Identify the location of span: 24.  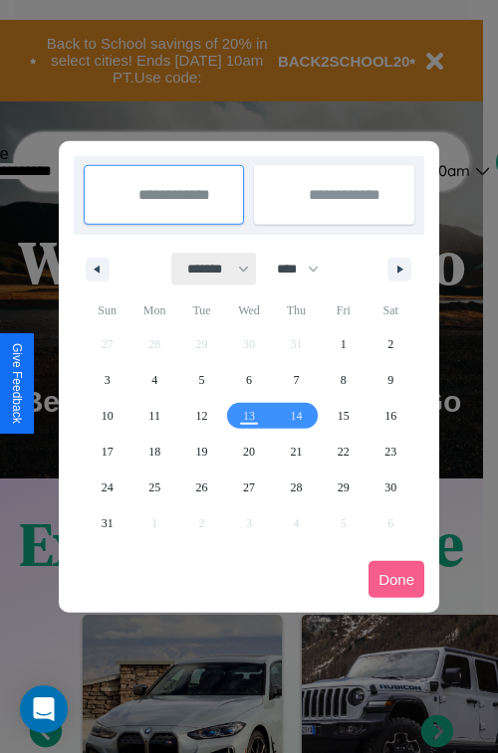
(107, 488).